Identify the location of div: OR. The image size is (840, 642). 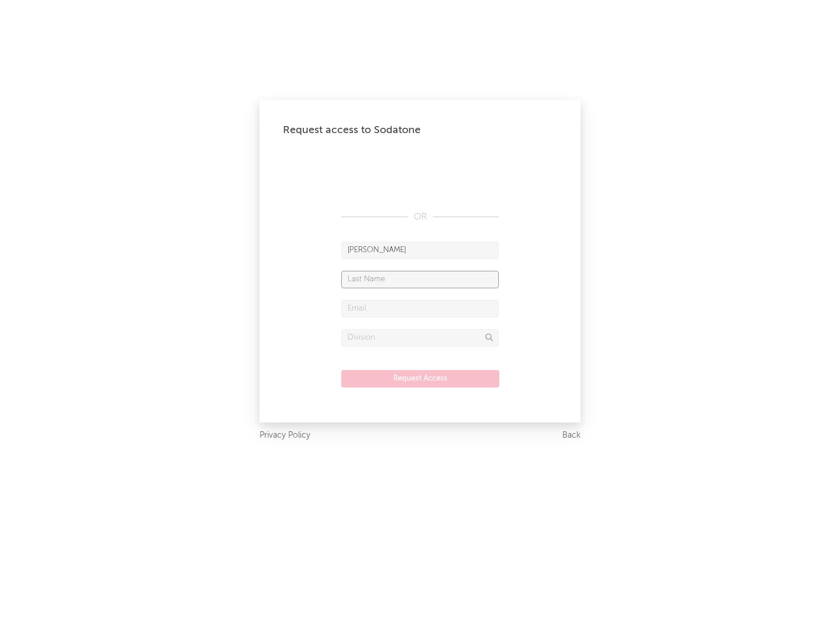
(420, 217).